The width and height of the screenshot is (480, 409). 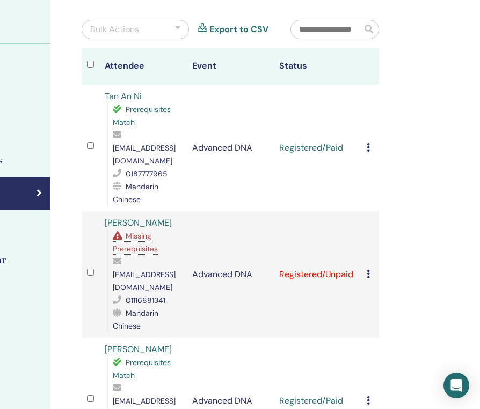 I want to click on th: Status, so click(x=317, y=66).